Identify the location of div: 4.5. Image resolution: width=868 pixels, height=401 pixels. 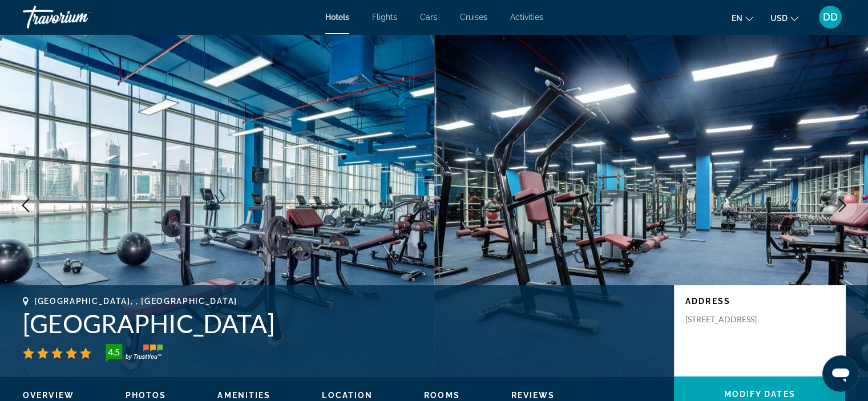
(114, 352).